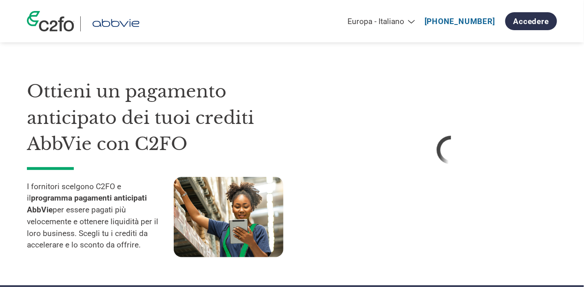 This screenshot has height=287, width=584. Describe the element at coordinates (228, 217) in the screenshot. I see `img: supply chain worker` at that location.